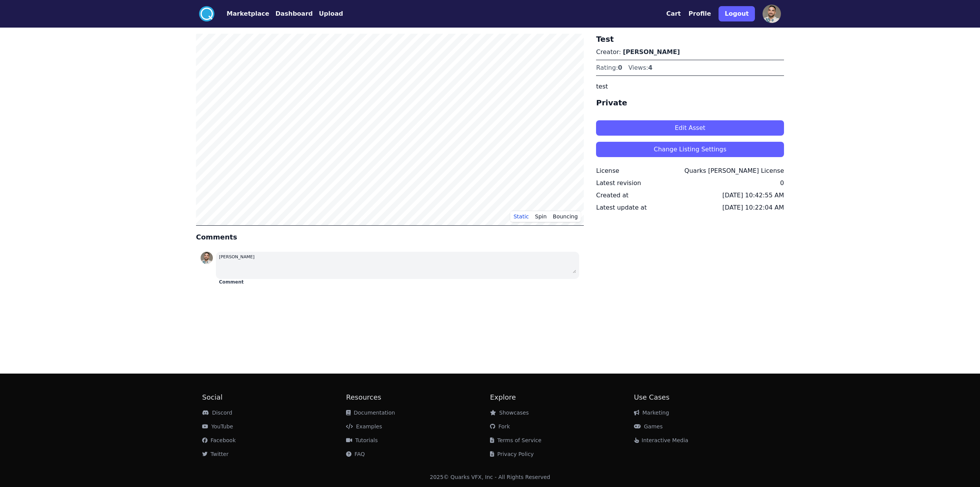 The width and height of the screenshot is (980, 487). Describe the element at coordinates (621, 208) in the screenshot. I see `div: Latest update at` at that location.